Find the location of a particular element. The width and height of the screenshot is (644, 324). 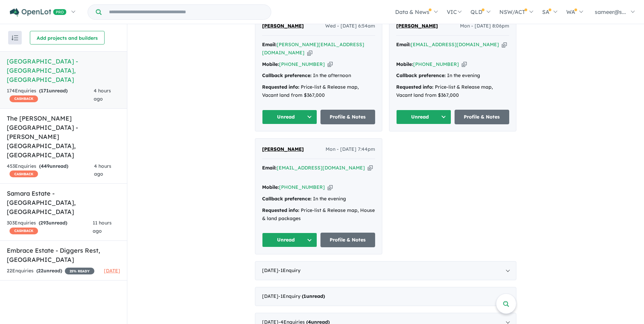

span: 22 is located at coordinates (41, 270).